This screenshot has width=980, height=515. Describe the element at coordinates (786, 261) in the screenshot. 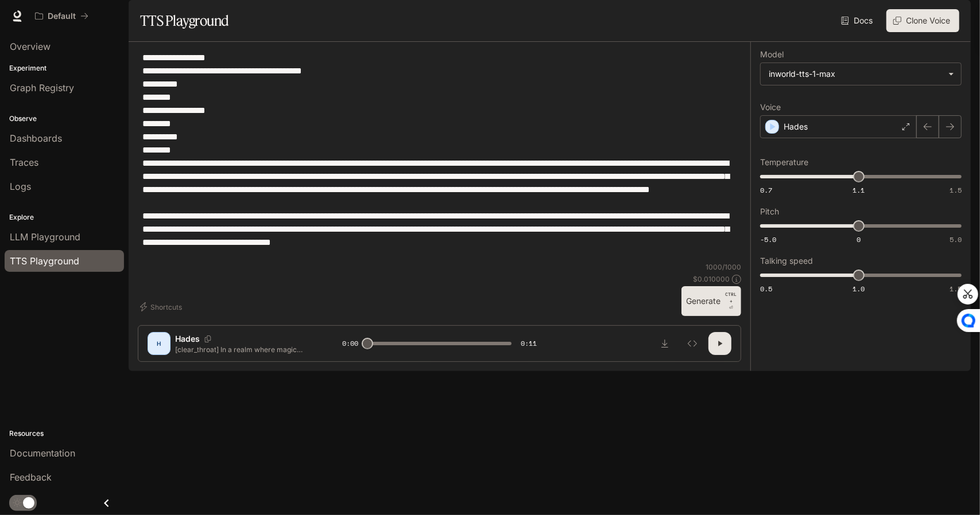

I see `p: Talking speed` at that location.